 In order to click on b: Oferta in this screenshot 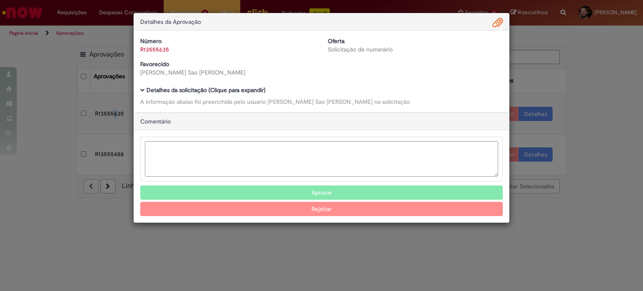, I will do `click(336, 41)`.